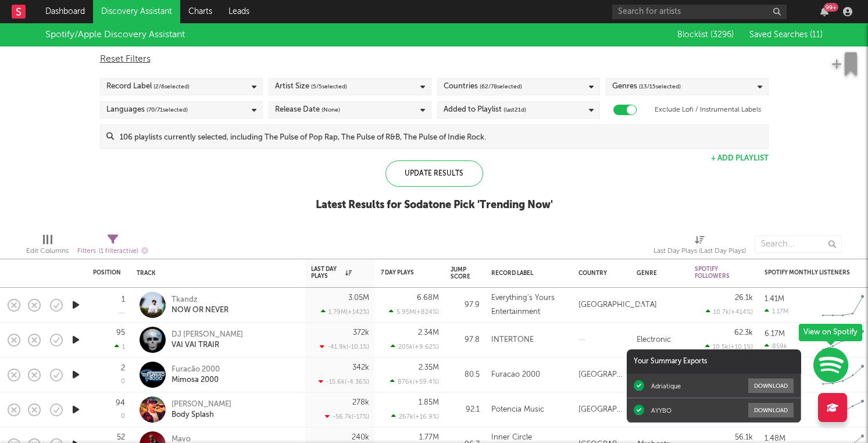 This screenshot has height=443, width=868. Describe the element at coordinates (700, 12) in the screenshot. I see `input: Search for artists` at that location.